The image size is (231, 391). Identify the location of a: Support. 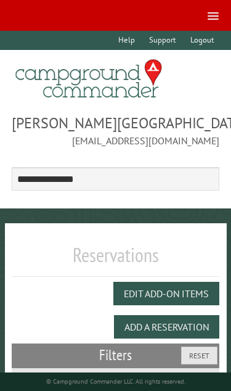
(163, 40).